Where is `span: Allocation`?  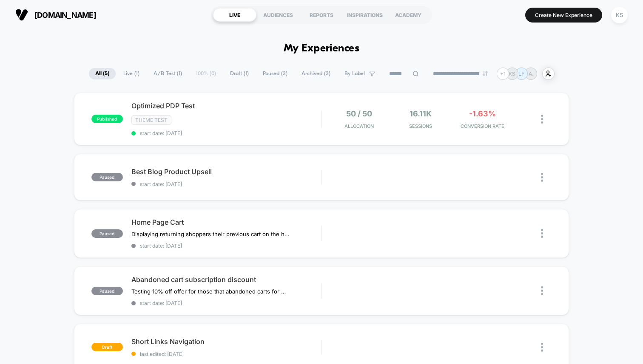
span: Allocation is located at coordinates (359, 126).